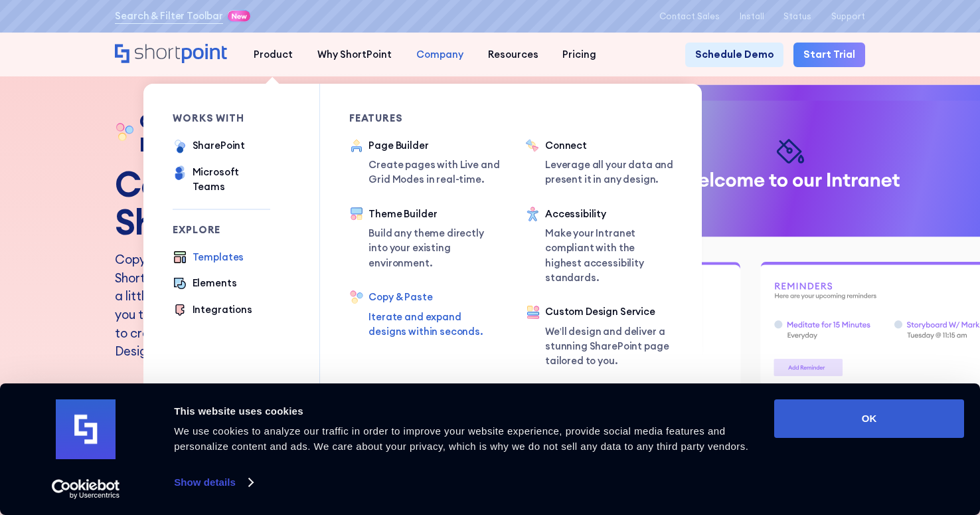 The height and width of the screenshot is (515, 980). What do you see at coordinates (422, 238) in the screenshot?
I see `a: Theme BuilderBuild any theme directly into your existing environment.` at bounding box center [422, 238].